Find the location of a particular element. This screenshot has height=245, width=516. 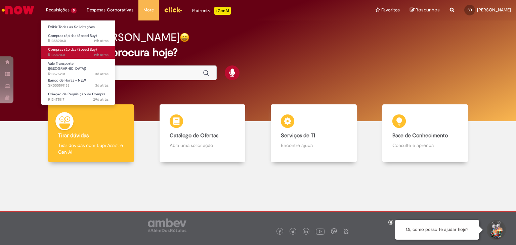

span: 29d atrás is located at coordinates (101, 99).